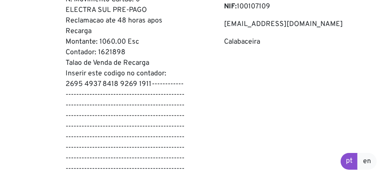 Image resolution: width=382 pixels, height=175 pixels. What do you see at coordinates (283, 7) in the screenshot?
I see `p: 100107109` at bounding box center [283, 7].